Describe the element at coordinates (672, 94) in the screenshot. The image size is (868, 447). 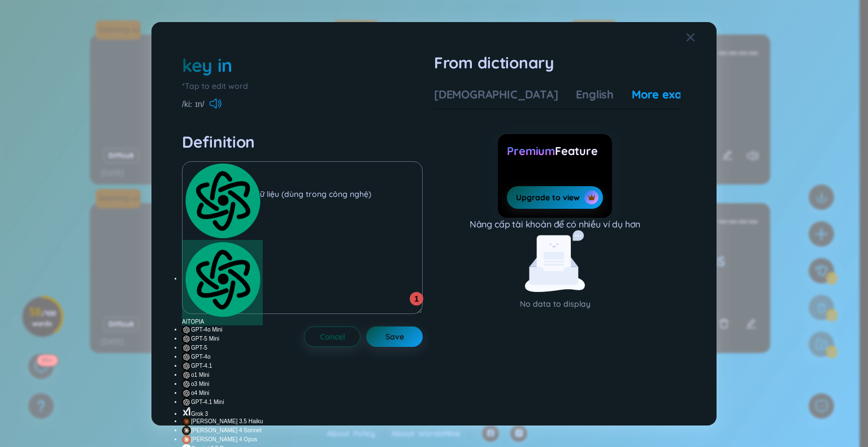
I see `div: More examples` at that location.